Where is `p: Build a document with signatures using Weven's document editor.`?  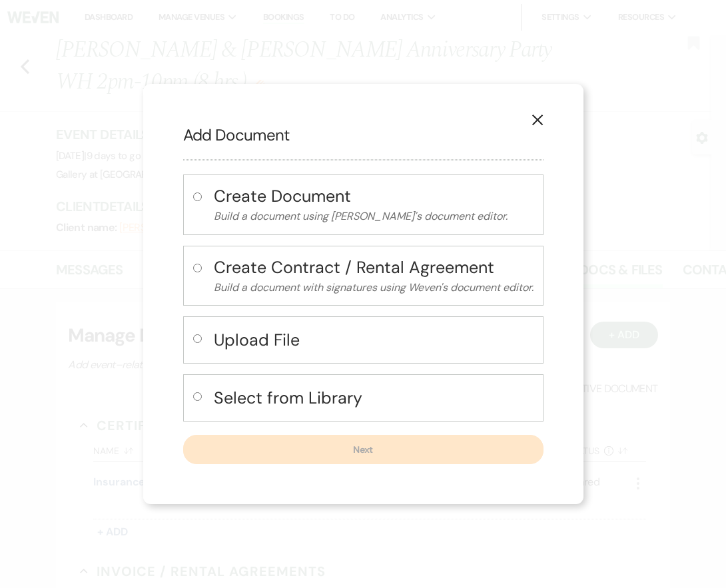
p: Build a document with signatures using Weven's document editor. is located at coordinates (374, 288).